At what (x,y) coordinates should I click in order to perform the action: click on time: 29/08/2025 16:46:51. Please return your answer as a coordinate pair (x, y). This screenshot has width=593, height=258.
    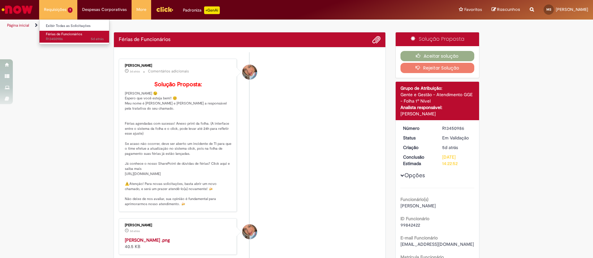
    Looking at the image, I should click on (135, 72).